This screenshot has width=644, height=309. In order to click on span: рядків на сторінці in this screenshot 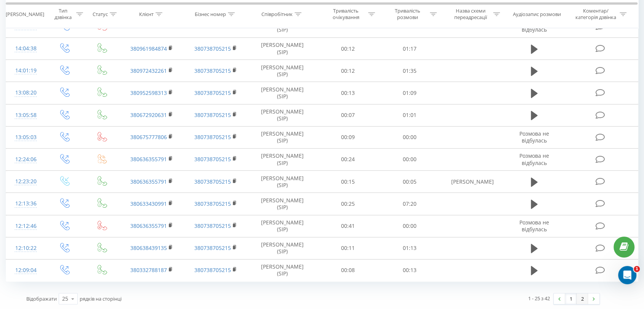, I will do `click(101, 299)`.